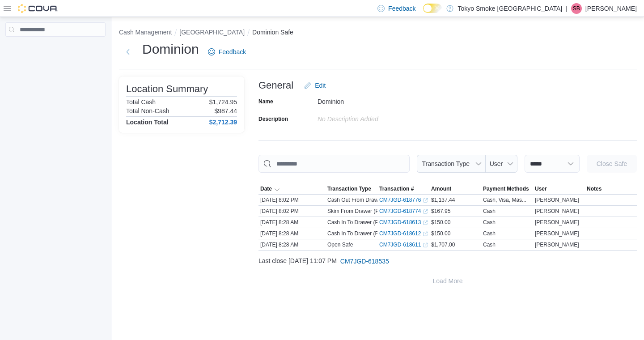  I want to click on span: Notes, so click(594, 189).